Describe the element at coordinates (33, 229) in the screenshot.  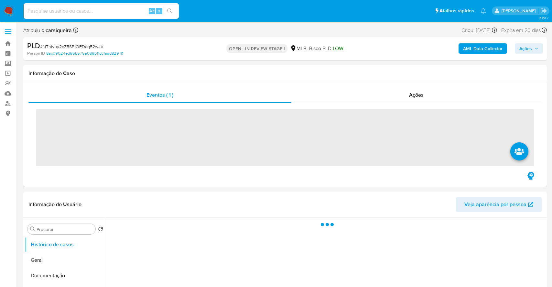
I see `button: Procurar` at that location.